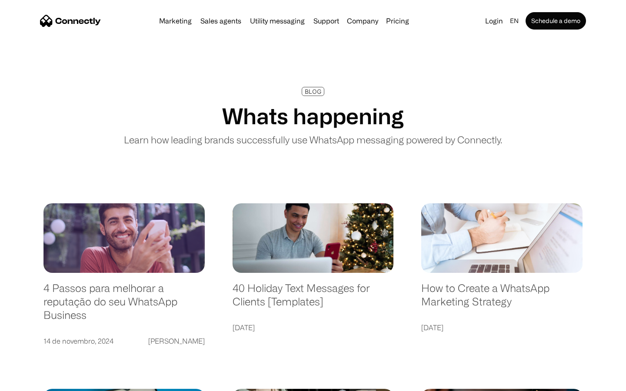 The width and height of the screenshot is (626, 391). Describe the element at coordinates (363, 21) in the screenshot. I see `div: Company` at that location.